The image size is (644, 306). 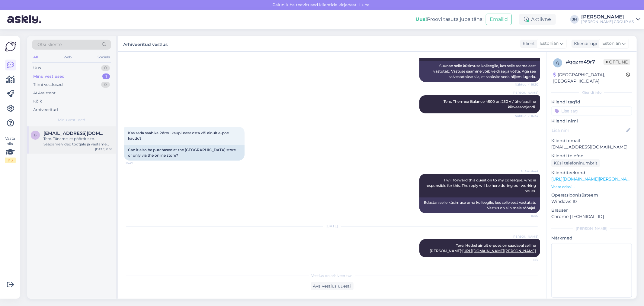 What do you see at coordinates (37, 101) in the screenshot?
I see `div: Kõik` at bounding box center [37, 101].